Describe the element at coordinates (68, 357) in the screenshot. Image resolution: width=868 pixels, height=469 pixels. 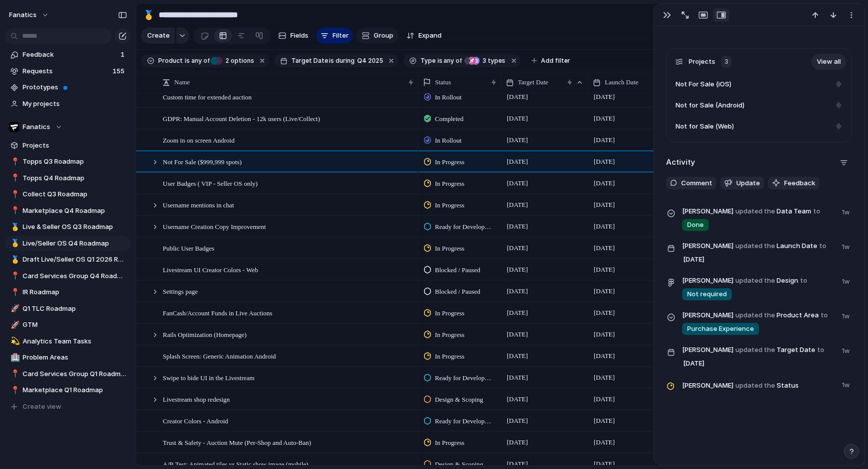
I see `a: 🏥Problem Areas` at that location.